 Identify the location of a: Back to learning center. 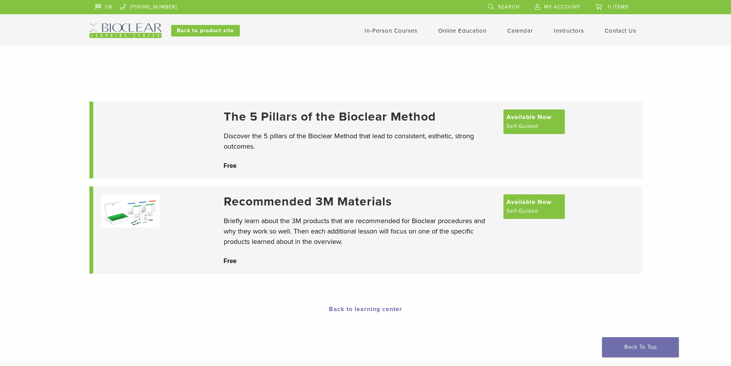
(365, 309).